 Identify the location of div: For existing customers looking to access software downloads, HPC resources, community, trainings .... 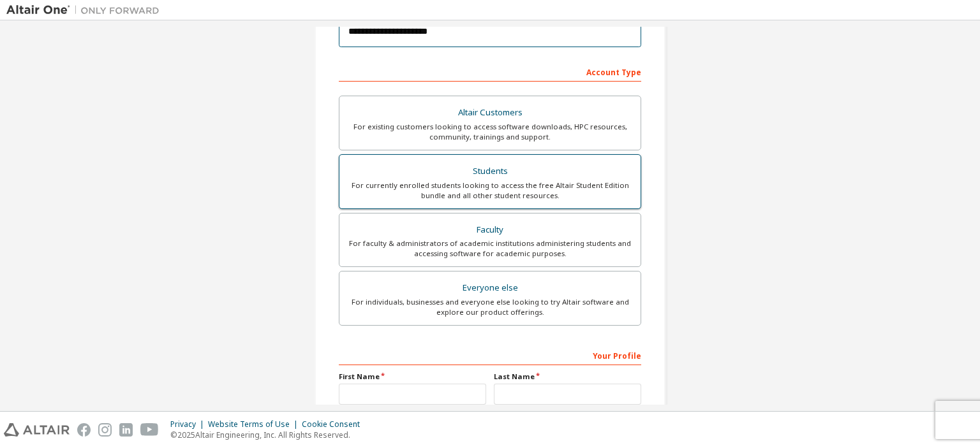
(490, 132).